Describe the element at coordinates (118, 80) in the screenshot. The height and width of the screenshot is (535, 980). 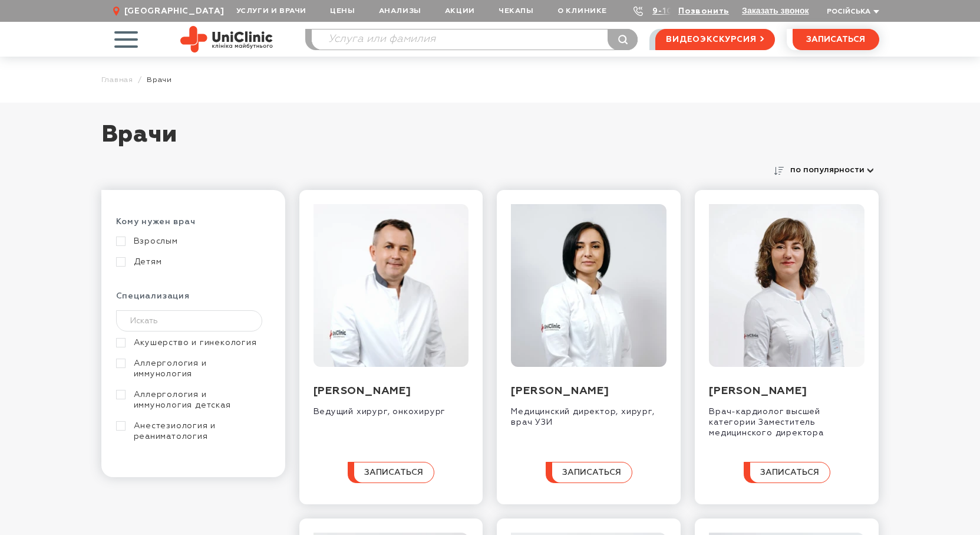
I see `a: Главная` at that location.